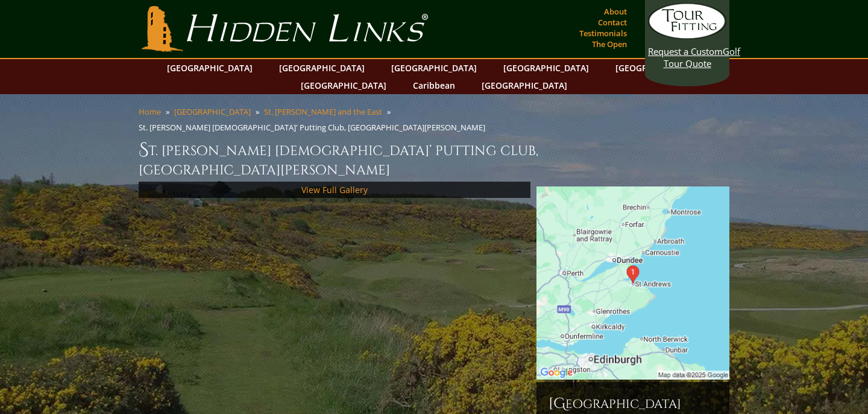 The image size is (868, 414). Describe the element at coordinates (603, 33) in the screenshot. I see `a: Testimonials` at that location.